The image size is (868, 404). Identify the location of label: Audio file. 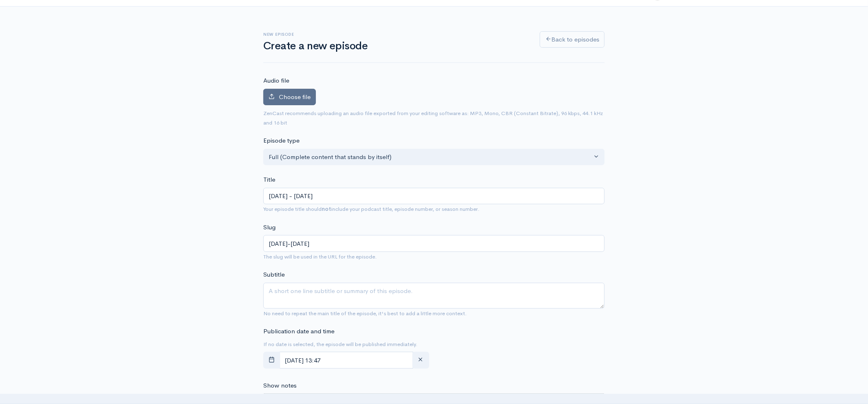
(276, 80).